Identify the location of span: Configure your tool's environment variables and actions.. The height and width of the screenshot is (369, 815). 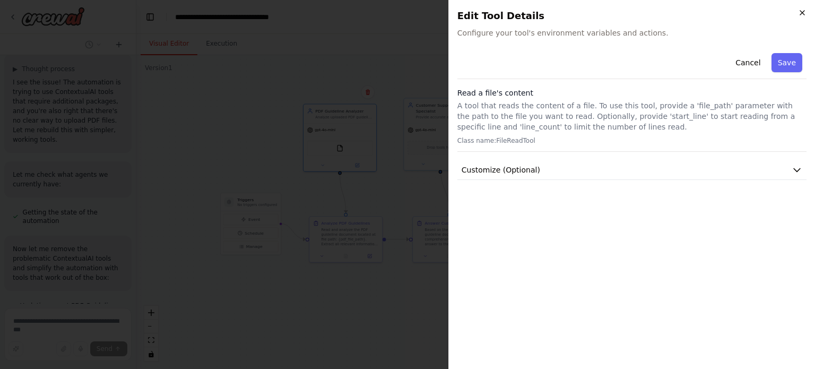
(632, 33).